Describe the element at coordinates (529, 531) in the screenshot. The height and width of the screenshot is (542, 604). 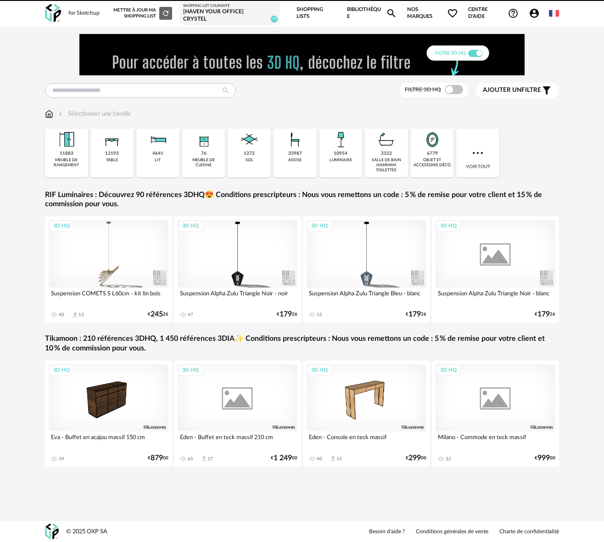
I see `a: Charte de confidentialité` at that location.